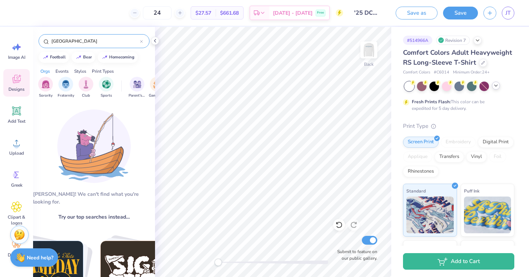 This screenshot has height=277, width=529. I want to click on span: $27.57, so click(203, 13).